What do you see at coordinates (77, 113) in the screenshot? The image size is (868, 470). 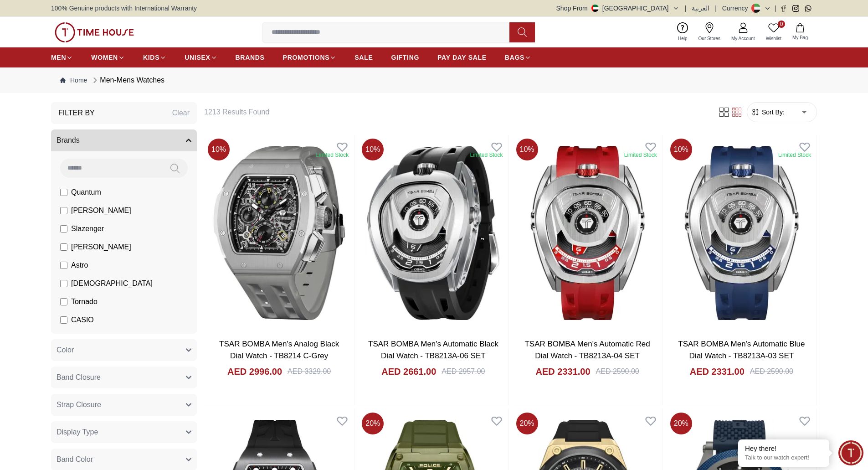 I see `h3: Filter By` at bounding box center [77, 113].